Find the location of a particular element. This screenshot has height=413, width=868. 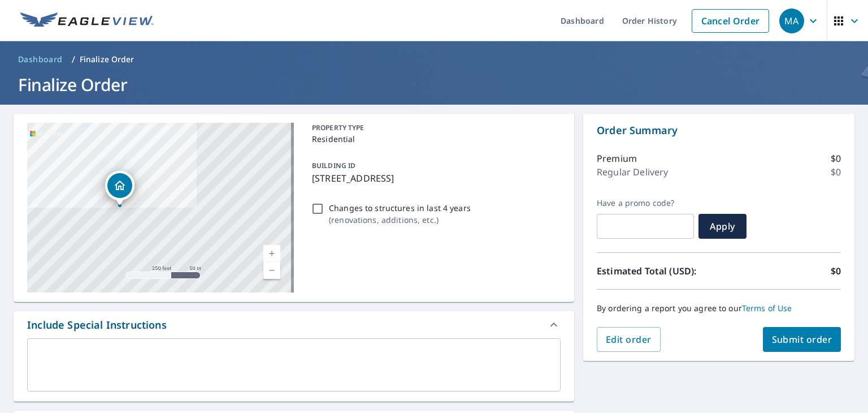

div: MA is located at coordinates (792, 21).